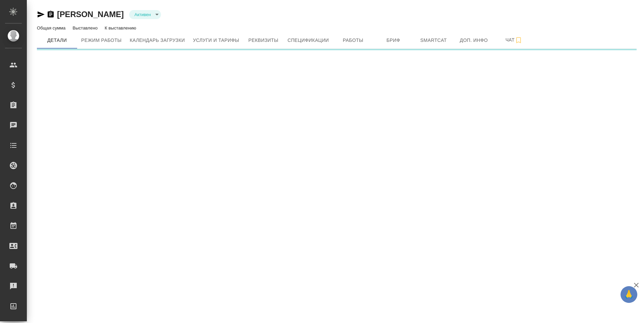 Image resolution: width=644 pixels, height=323 pixels. What do you see at coordinates (50, 14) in the screenshot?
I see `button: Скопировать ссылку` at bounding box center [50, 14].